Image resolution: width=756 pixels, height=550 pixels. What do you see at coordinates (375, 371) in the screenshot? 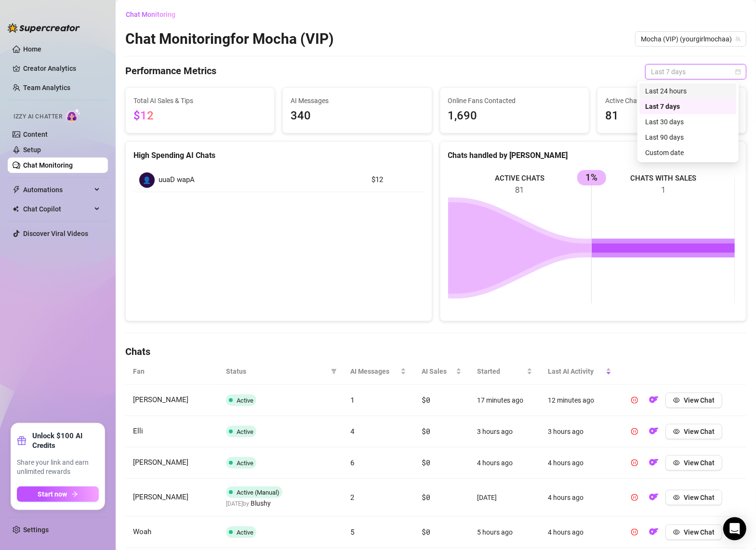
I see `span: AI Messages` at bounding box center [375, 371].